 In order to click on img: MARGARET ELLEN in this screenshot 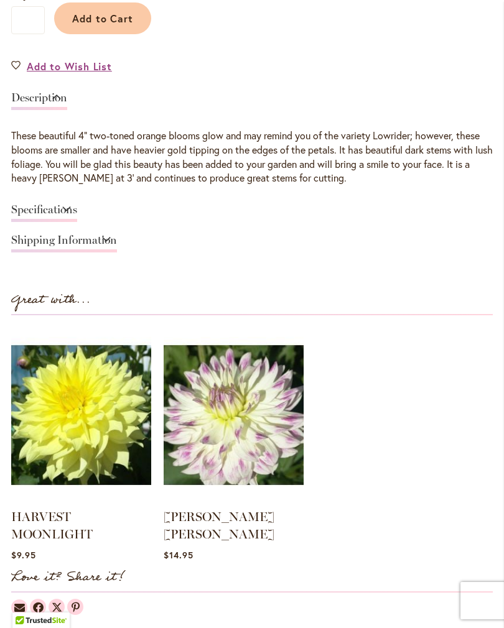, I will do `click(233, 415)`.